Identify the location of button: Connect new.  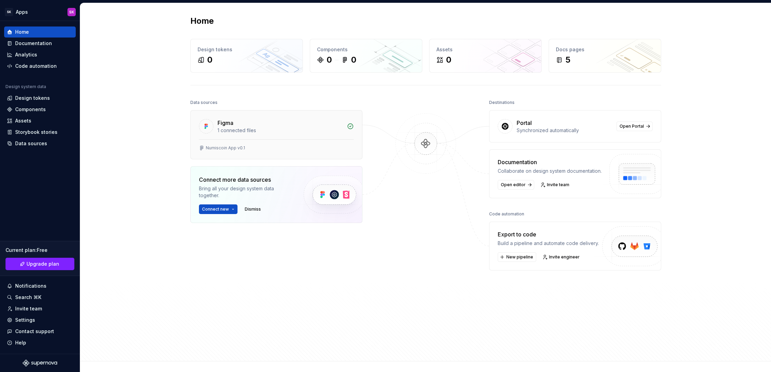
(218, 209).